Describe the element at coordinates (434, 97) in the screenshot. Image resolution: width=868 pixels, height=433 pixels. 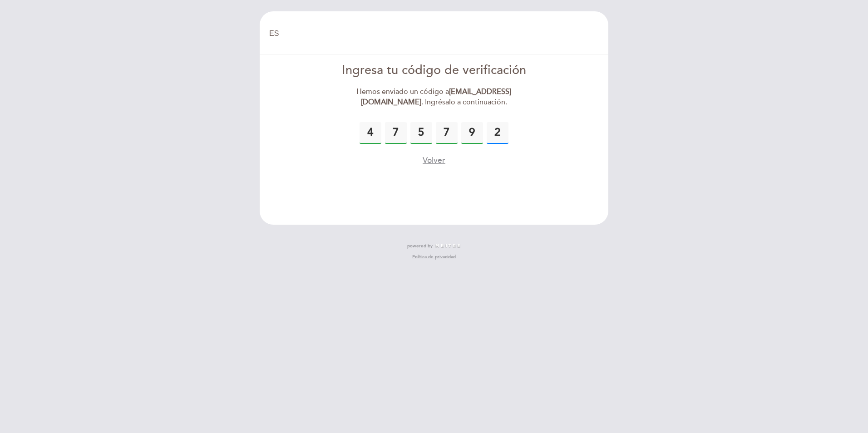
I see `div: Hemos enviado un código a . Ingrésalo a continuación.` at that location.